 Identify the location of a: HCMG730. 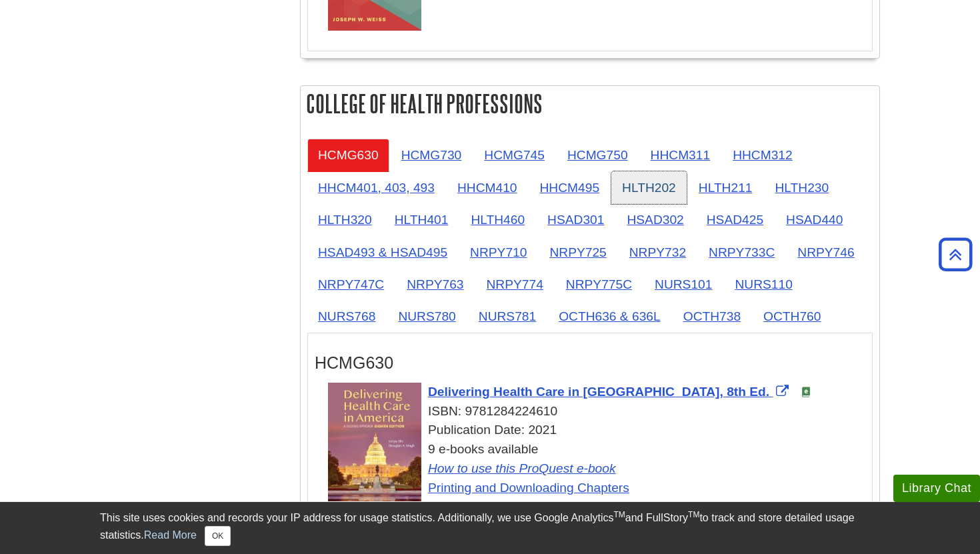
(432, 155).